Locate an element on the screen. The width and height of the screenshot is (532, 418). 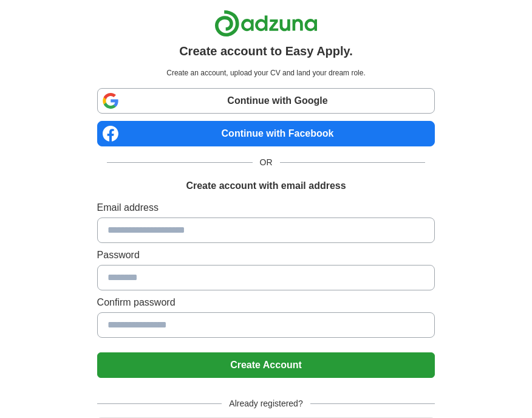
label: Password is located at coordinates (266, 255).